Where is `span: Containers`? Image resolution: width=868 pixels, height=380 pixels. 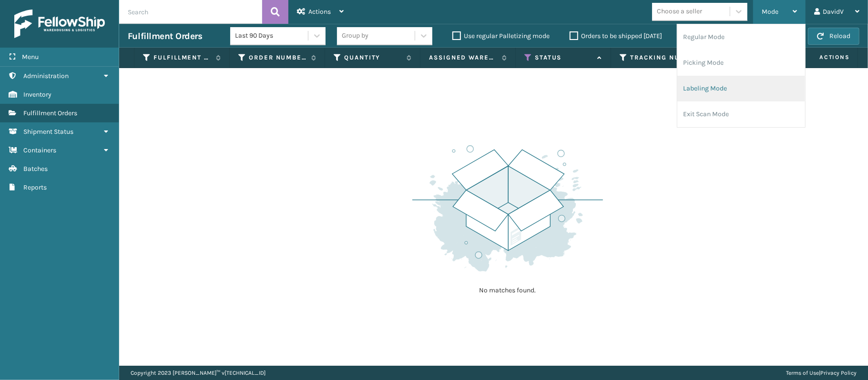
span: Containers is located at coordinates (40, 150).